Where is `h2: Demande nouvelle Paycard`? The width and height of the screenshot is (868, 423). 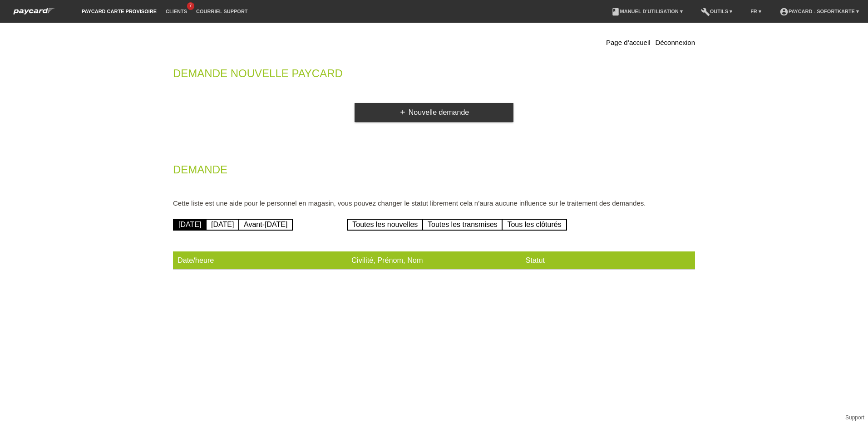 h2: Demande nouvelle Paycard is located at coordinates (434, 76).